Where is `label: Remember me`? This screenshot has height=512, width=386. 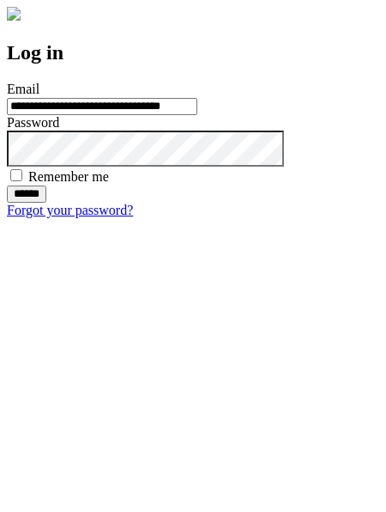 label: Remember me is located at coordinates (69, 176).